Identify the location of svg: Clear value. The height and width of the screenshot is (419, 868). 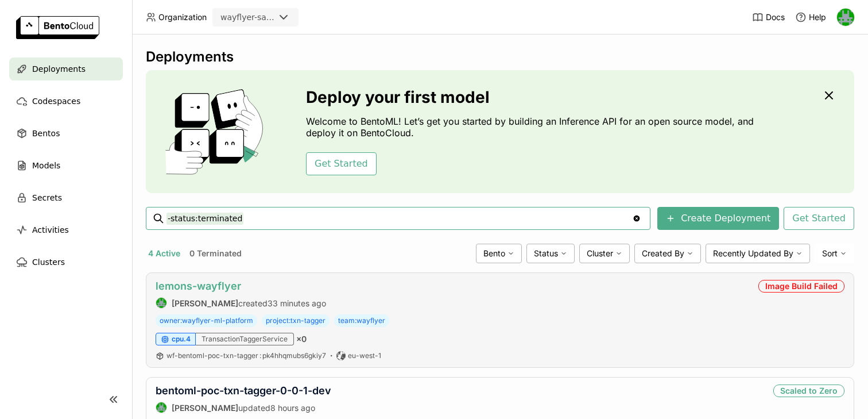
(637, 219).